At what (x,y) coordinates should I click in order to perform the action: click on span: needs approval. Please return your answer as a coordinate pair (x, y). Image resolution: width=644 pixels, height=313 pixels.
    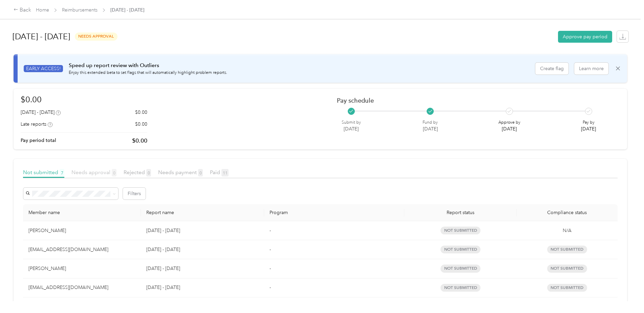
    Looking at the image, I should click on (96, 36).